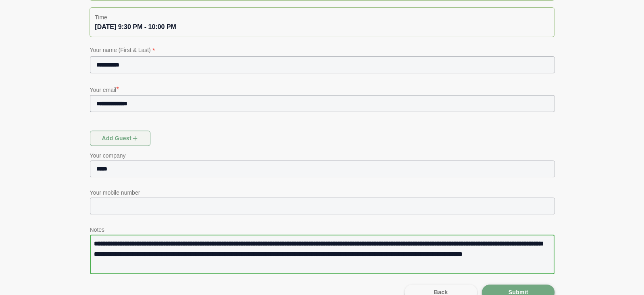 This screenshot has width=644, height=295. What do you see at coordinates (322, 156) in the screenshot?
I see `p: Your company` at bounding box center [322, 156].